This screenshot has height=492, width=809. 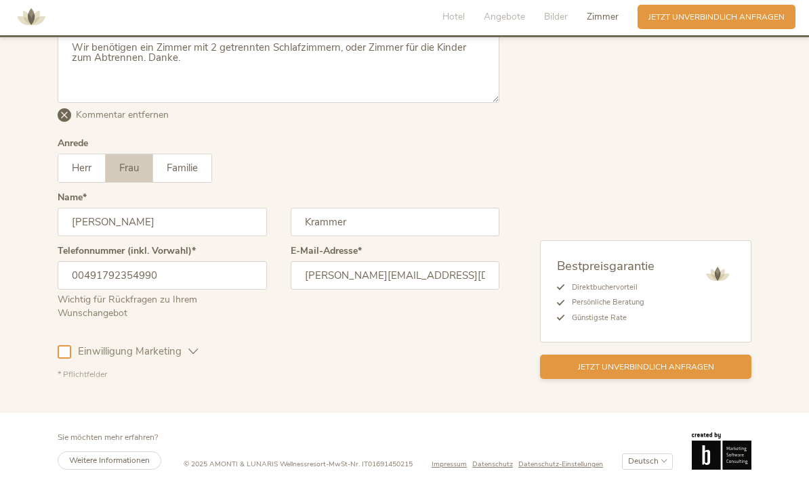 I want to click on li: Persönliche Beratung, so click(x=609, y=306).